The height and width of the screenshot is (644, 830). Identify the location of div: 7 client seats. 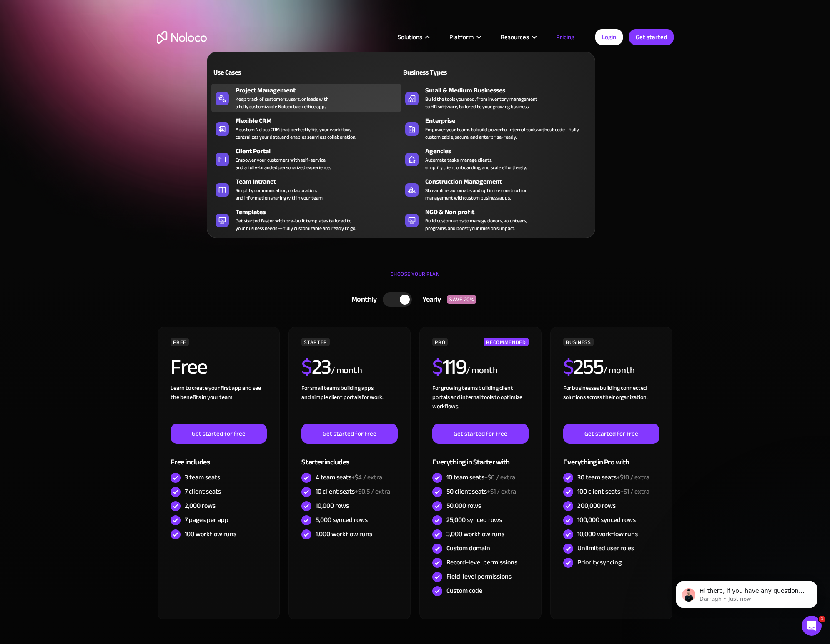
(202, 492).